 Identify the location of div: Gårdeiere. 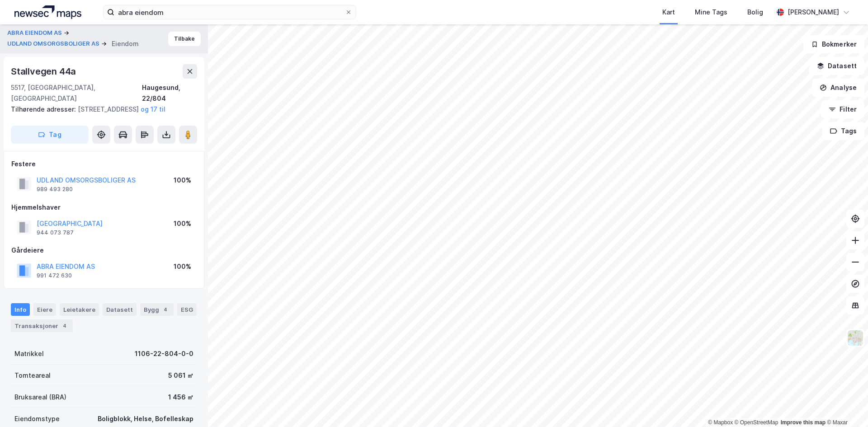
(104, 250).